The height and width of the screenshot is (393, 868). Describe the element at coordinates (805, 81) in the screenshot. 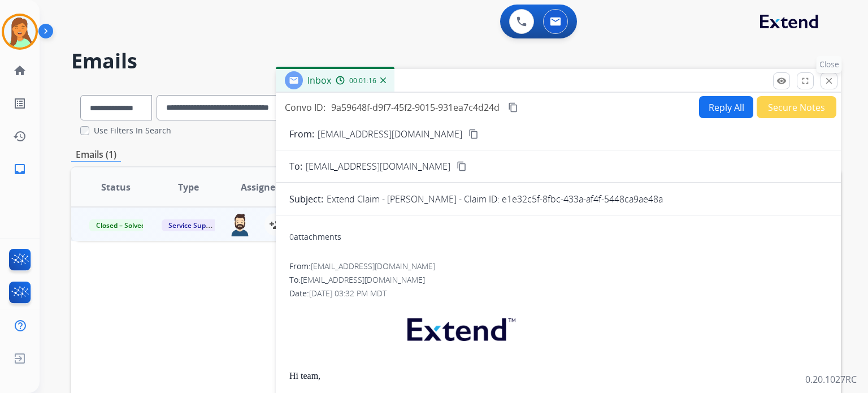

I see `mat-icon: fullscreen` at that location.